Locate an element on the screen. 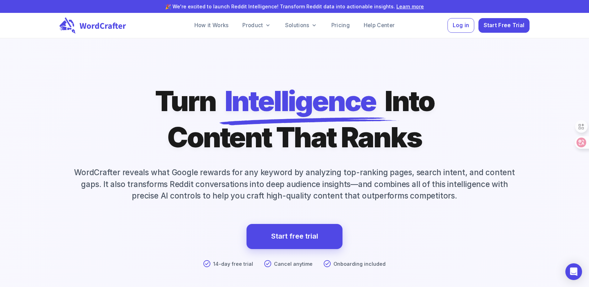 This screenshot has height=287, width=589. a: How it Works is located at coordinates (211, 25).